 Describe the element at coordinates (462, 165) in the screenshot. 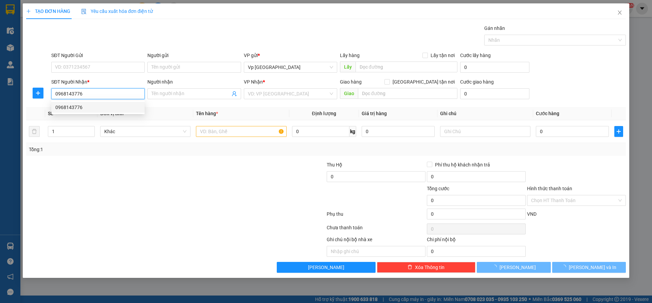

I see `span: Phí thu hộ khách nhận trả` at that location.